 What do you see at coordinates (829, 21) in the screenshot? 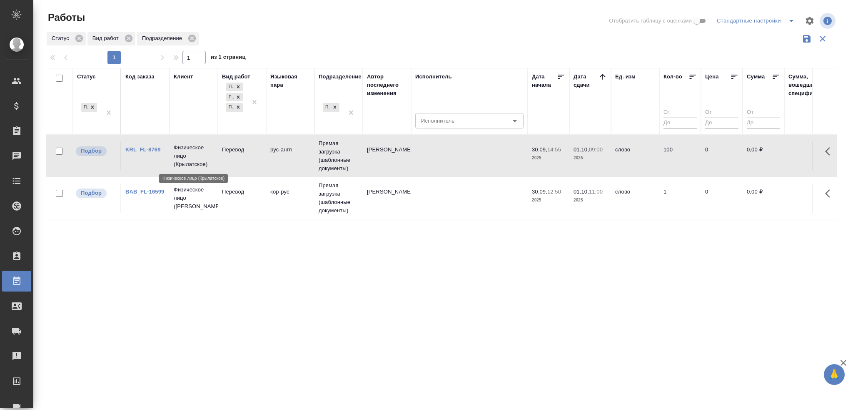
I see `span: Посмотреть информацию` at bounding box center [829, 21].